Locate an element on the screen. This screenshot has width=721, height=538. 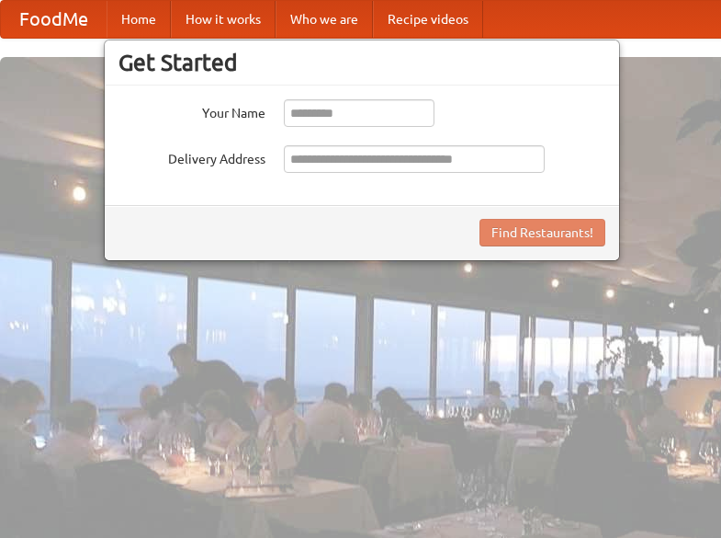
a: How it works is located at coordinates (223, 19).